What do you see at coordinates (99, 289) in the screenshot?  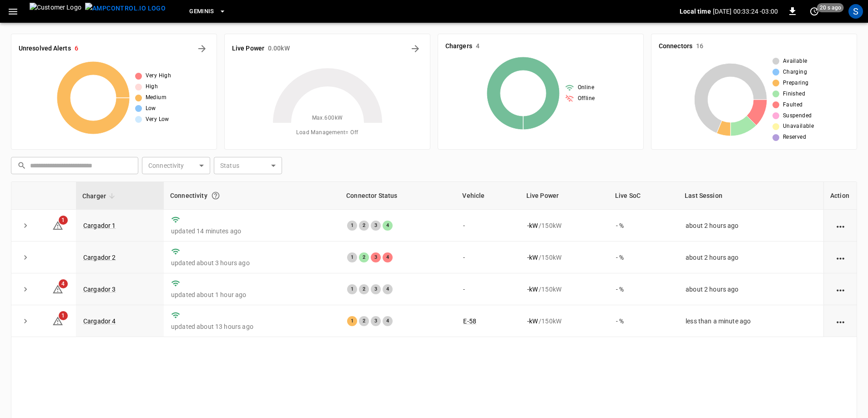 I see `a: Cargador 3` at bounding box center [99, 289].